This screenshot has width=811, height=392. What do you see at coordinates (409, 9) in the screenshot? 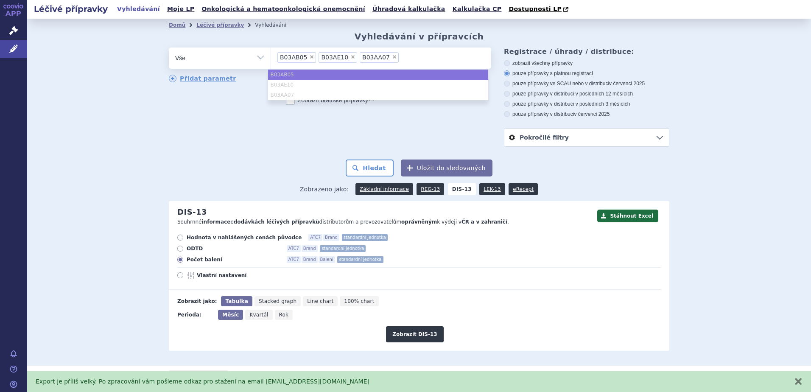
I see `a: Úhradová kalkulačka` at bounding box center [409, 9].